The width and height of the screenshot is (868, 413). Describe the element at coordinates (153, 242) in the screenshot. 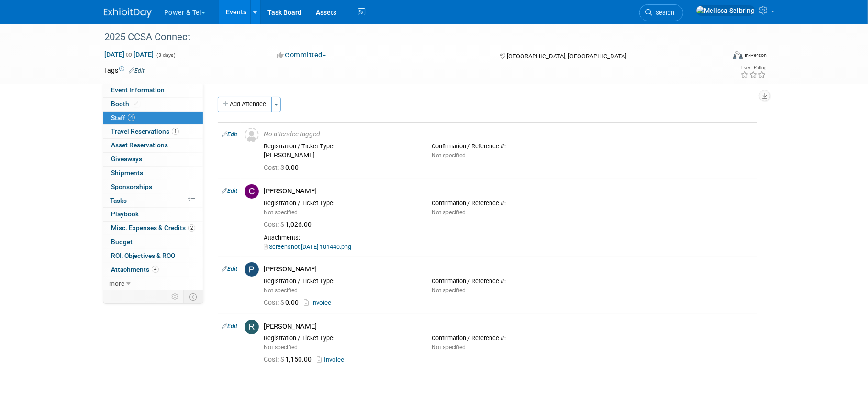

I see `a: Budget` at that location.